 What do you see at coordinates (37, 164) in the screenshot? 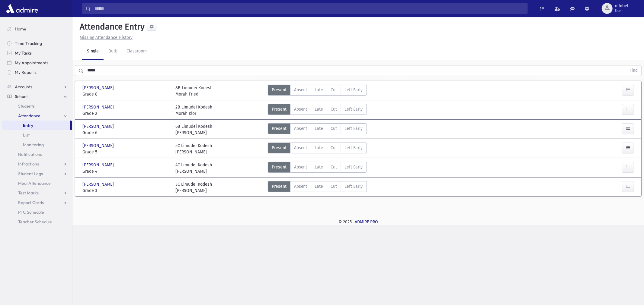
I see `a: Infractions` at bounding box center [37, 164].